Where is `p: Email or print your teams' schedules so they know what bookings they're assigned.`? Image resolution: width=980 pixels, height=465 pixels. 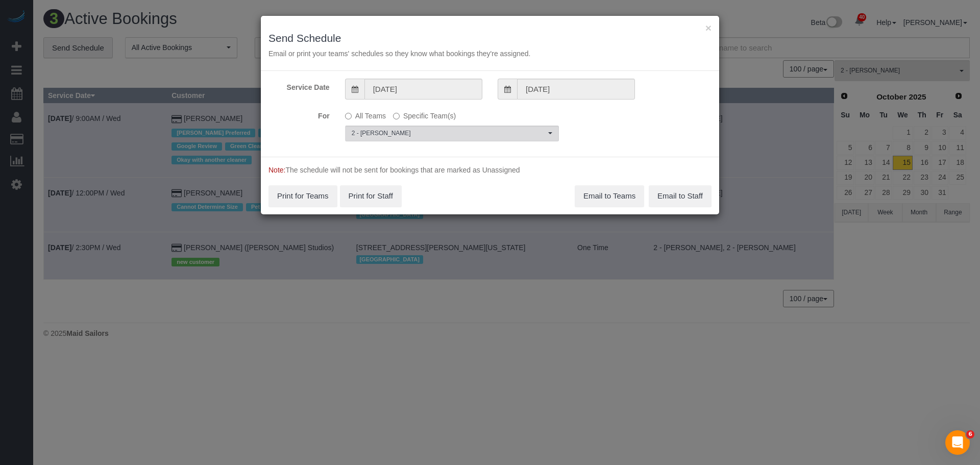
p: Email or print your teams' schedules so they know what bookings they're assigned. is located at coordinates (490, 54).